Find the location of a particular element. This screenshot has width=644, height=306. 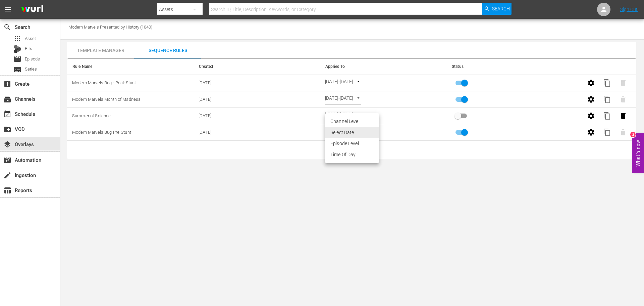

li: Select Date is located at coordinates (352, 132).